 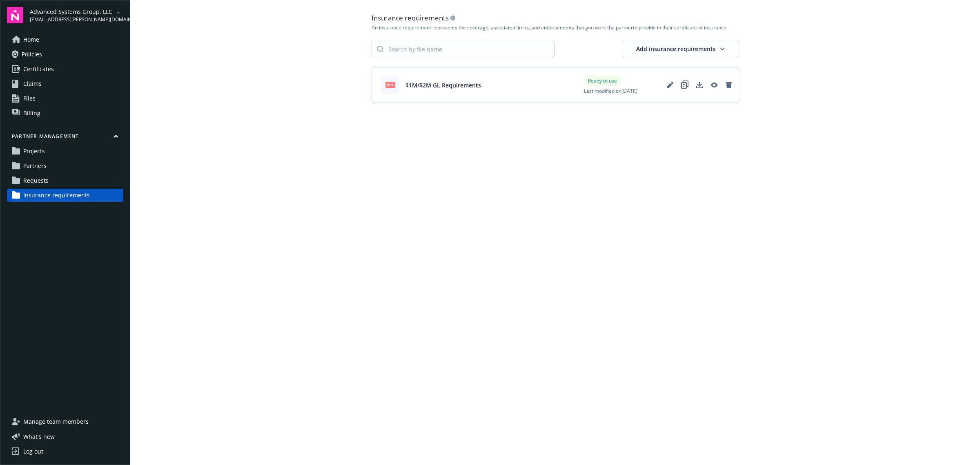 What do you see at coordinates (56, 422) in the screenshot?
I see `span: Manage team members` at bounding box center [56, 422].